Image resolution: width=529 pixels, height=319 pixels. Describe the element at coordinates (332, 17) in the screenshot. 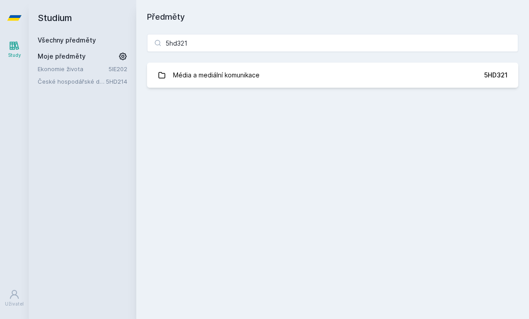

I see `h1: Předměty` at that location.